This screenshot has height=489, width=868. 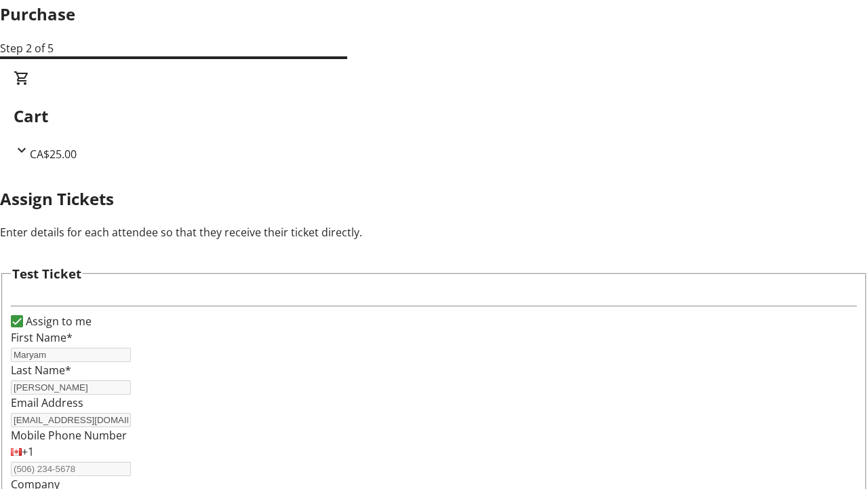 I want to click on div: CartCA$25.00, so click(x=434, y=116).